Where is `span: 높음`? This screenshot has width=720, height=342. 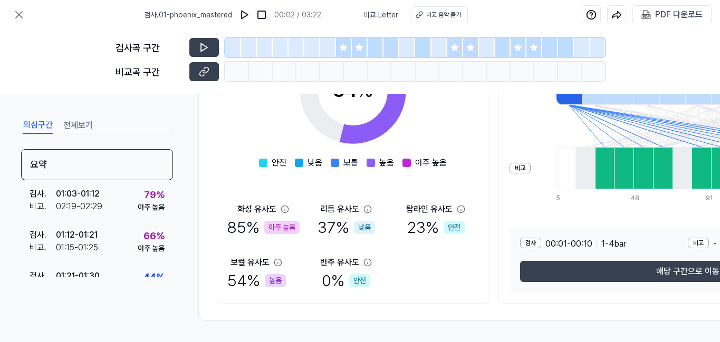 span: 높음 is located at coordinates (386, 163).